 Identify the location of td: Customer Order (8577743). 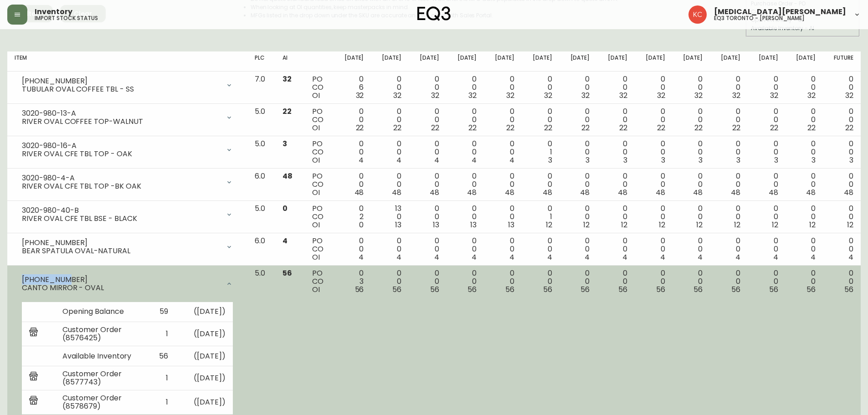
(101, 378).